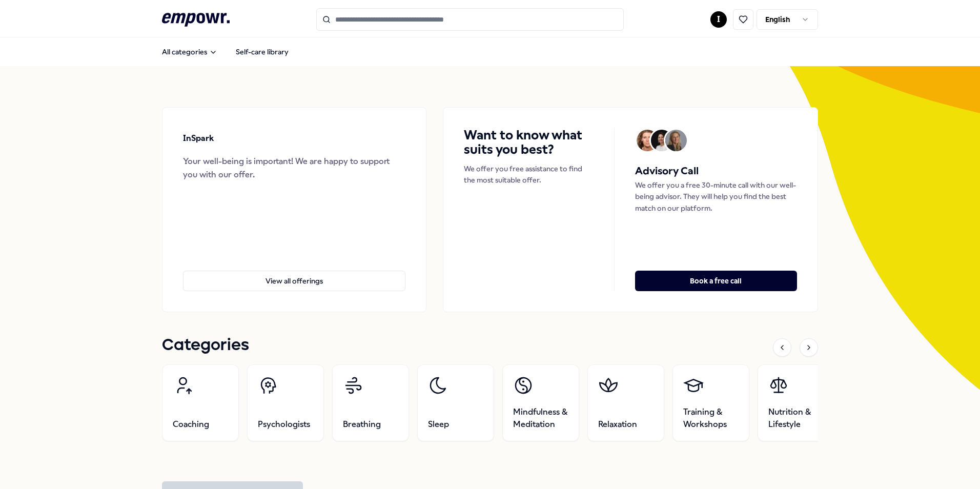 Image resolution: width=980 pixels, height=489 pixels. Describe the element at coordinates (198, 139) in the screenshot. I see `p: InSpark` at that location.